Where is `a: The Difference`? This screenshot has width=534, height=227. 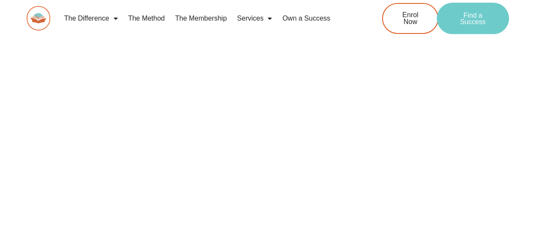
a: The Difference is located at coordinates (91, 18).